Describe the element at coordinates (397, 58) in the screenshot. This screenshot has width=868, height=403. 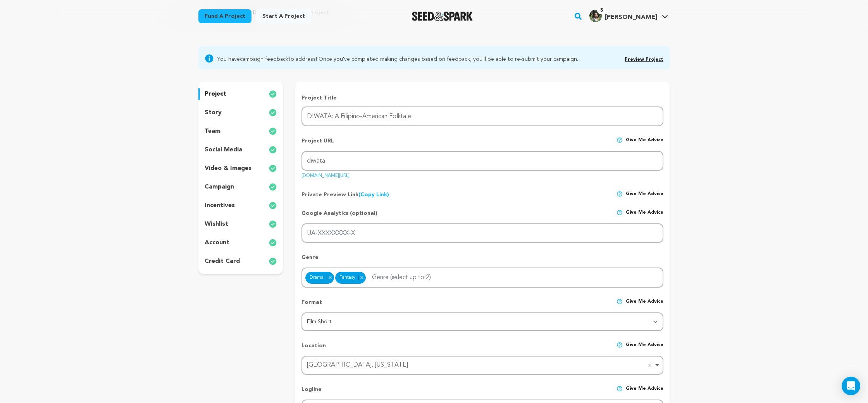
I see `span: You have to address! Once you've completed making changes based on feedback, you'll be able to re...` at that location.